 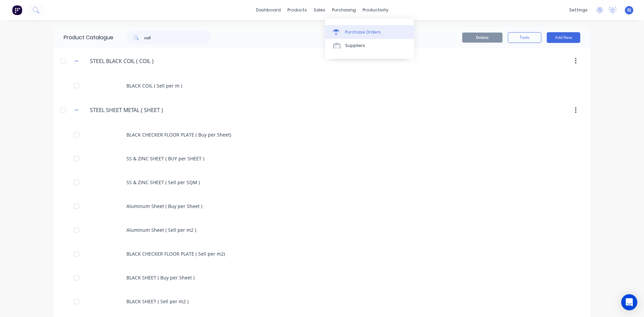 What do you see at coordinates (17, 10) in the screenshot?
I see `img: Factory` at bounding box center [17, 10].